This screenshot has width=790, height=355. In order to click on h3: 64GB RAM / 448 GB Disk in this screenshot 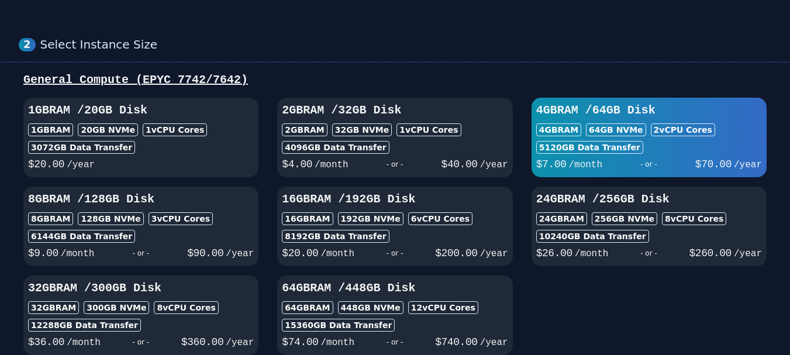, I will do `click(395, 288)`.